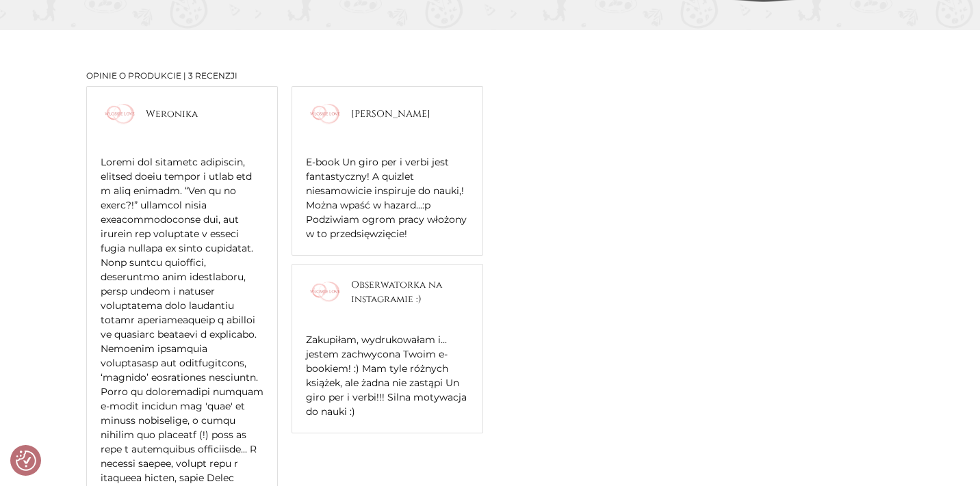 The width and height of the screenshot is (980, 486). Describe the element at coordinates (172, 113) in the screenshot. I see `span: Weronika` at that location.